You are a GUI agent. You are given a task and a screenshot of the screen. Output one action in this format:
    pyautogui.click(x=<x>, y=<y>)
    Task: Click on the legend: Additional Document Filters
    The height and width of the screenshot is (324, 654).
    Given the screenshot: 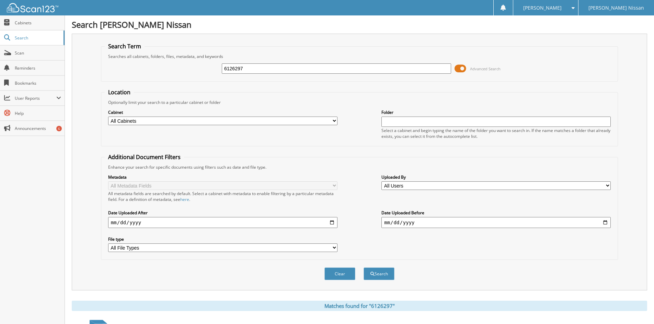 What is the action you would take?
    pyautogui.click(x=144, y=157)
    